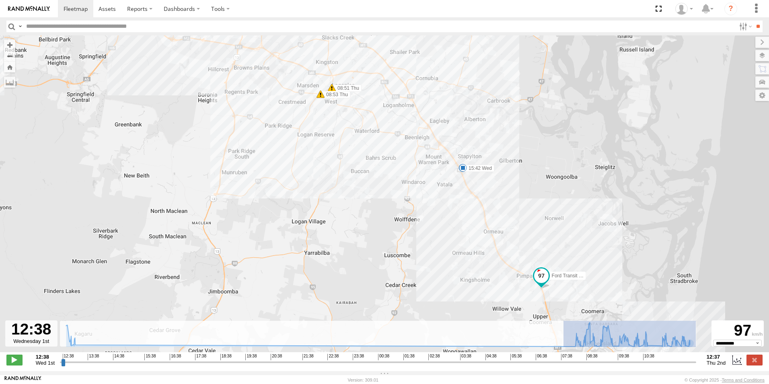  Describe the element at coordinates (276, 357) in the screenshot. I see `span: 20:38` at that location.